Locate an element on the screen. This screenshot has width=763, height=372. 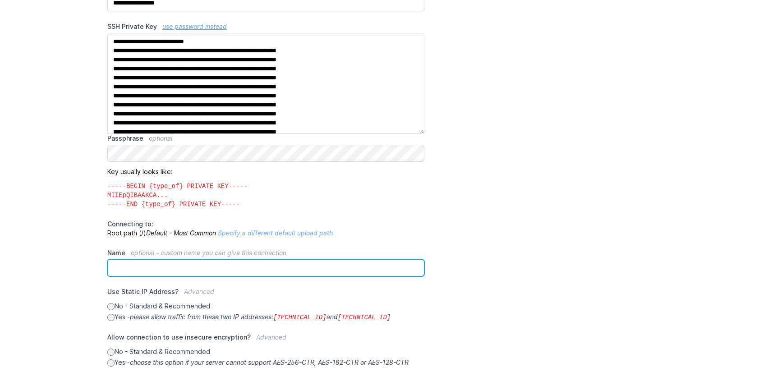
label: Name is located at coordinates (266, 253).